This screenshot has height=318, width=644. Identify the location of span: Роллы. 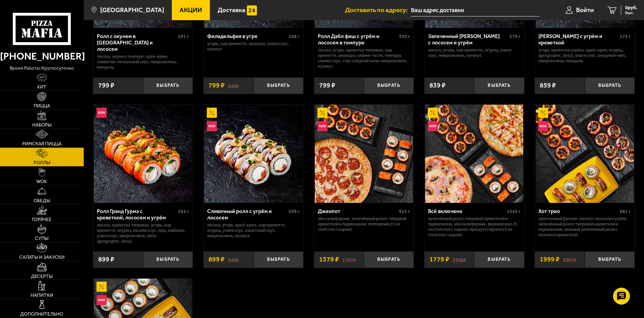
(42, 163).